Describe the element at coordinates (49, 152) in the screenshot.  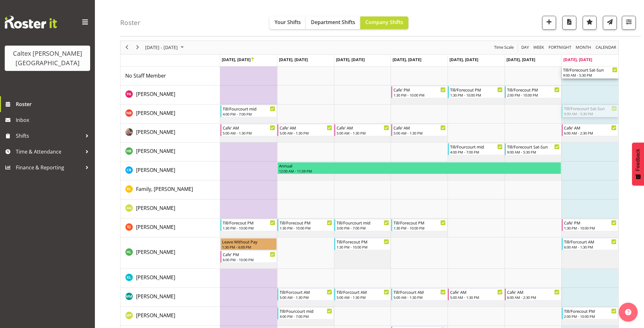
I see `span: Time & Attendance` at that location.